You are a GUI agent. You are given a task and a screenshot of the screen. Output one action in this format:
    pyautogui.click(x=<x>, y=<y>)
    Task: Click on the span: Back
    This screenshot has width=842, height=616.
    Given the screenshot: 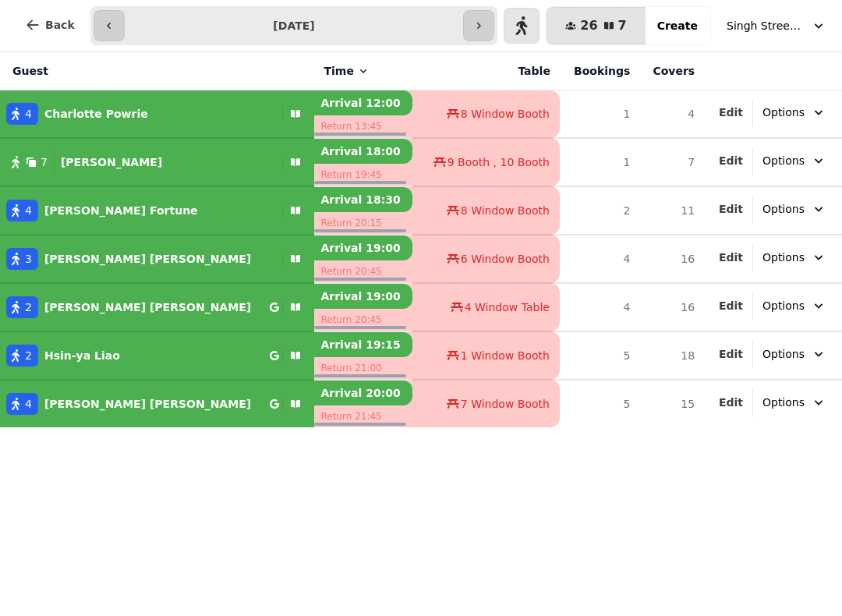 What is the action you would take?
    pyautogui.click(x=60, y=25)
    